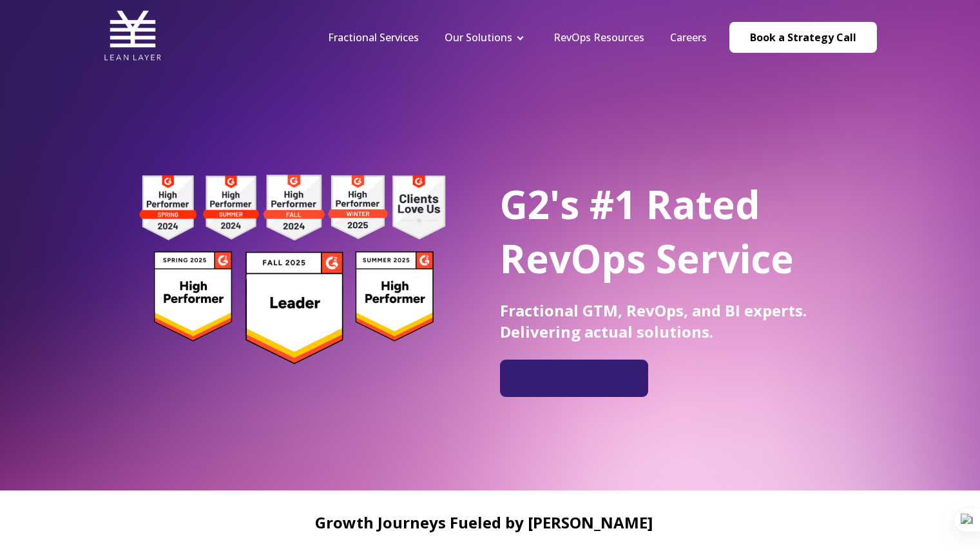 The image size is (980, 551). What do you see at coordinates (373, 38) in the screenshot?
I see `a: Fractional Services` at bounding box center [373, 38].